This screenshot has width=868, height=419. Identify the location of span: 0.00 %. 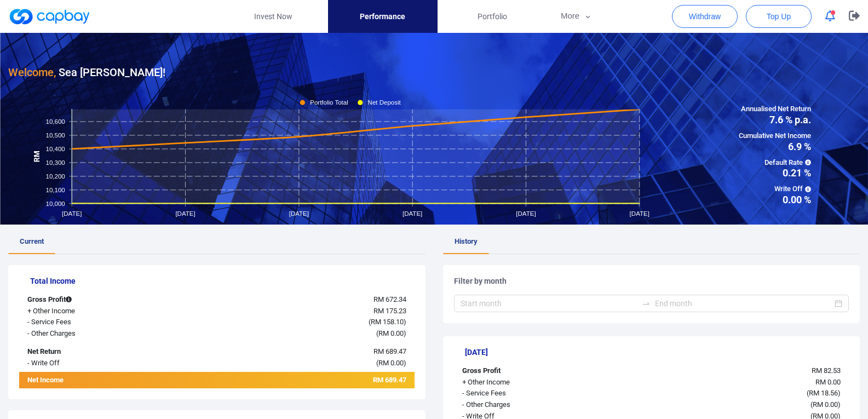
(775, 200).